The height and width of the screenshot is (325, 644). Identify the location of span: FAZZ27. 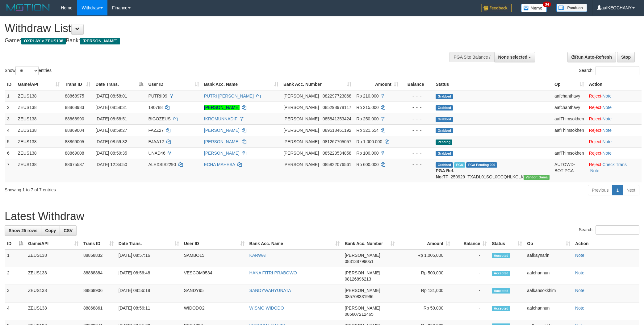
(156, 130).